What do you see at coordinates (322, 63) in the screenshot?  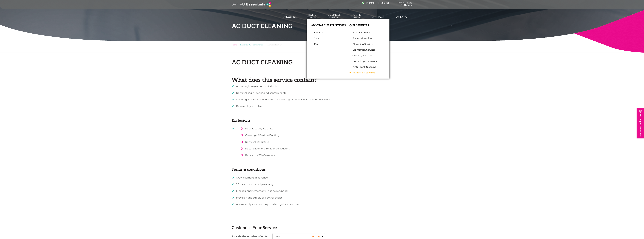 I see `h2: AC Duct Cleaning` at bounding box center [322, 63].